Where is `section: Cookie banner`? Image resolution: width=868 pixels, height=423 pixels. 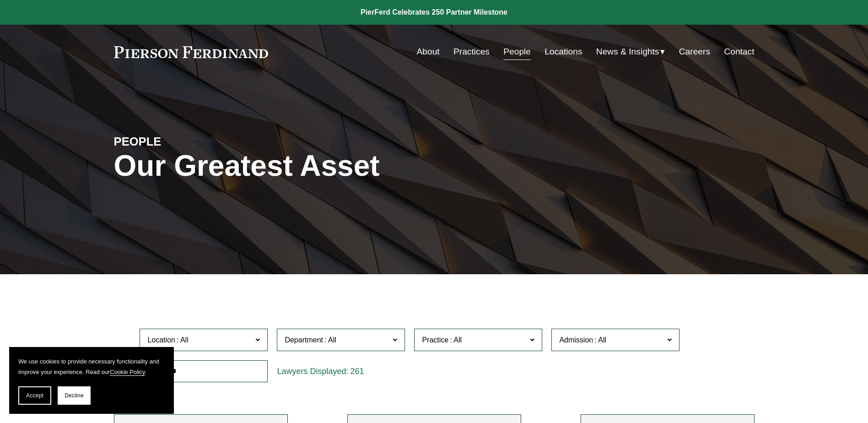
section: Cookie banner is located at coordinates (91, 380).